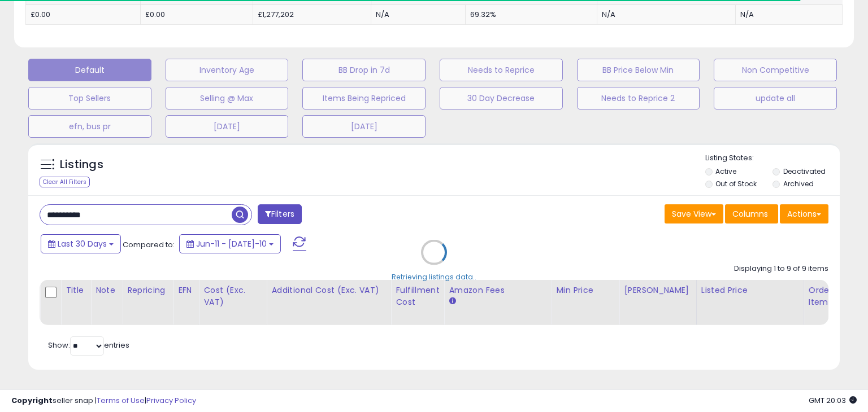 The image size is (868, 412). I want to click on button: BB Drop in 7d, so click(364, 70).